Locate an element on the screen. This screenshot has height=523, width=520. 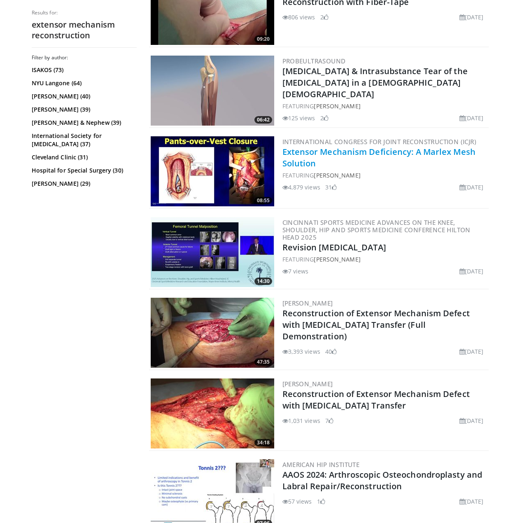
img: 92165b0e-0b28-450d-9733-bef906a933be.300x170_q85_crop-smart_upscale.jpg is located at coordinates (212, 91).